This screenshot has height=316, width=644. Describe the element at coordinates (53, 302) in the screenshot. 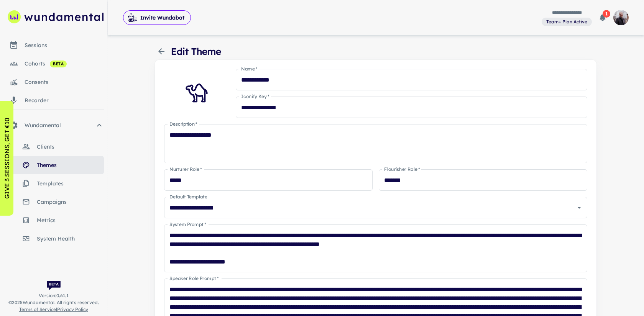

I see `span: © 2025 Wundamental. All rights reserved.` at that location.